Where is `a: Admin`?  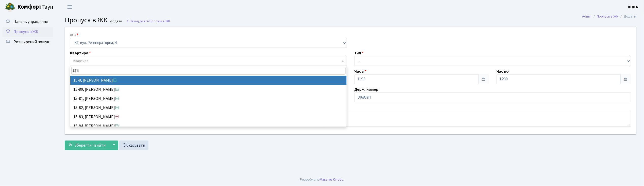
a: Admin is located at coordinates (587, 16).